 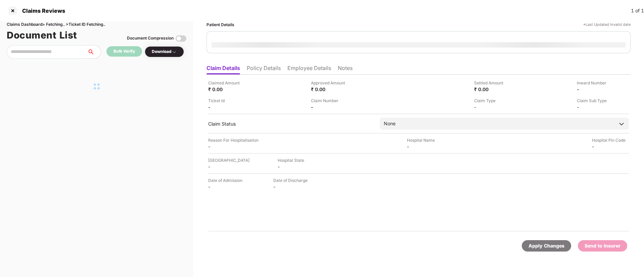 I want to click on div: Bulk Verify, so click(x=124, y=52).